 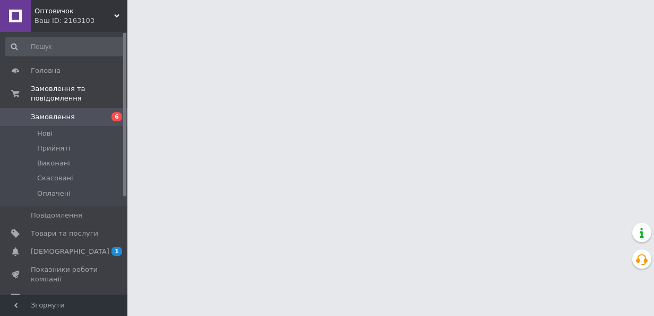 I want to click on input: Пошук, so click(x=65, y=47).